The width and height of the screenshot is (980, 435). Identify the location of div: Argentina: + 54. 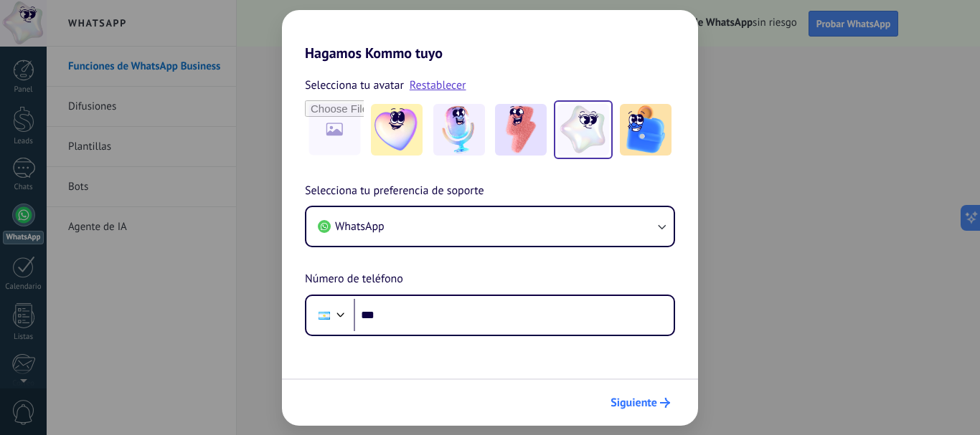
(324, 315).